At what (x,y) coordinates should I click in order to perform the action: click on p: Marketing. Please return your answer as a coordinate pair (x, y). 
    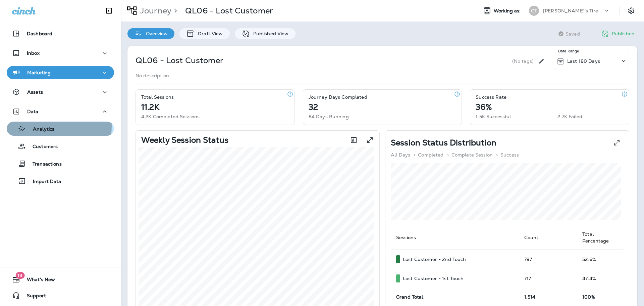
    Looking at the image, I should click on (39, 73).